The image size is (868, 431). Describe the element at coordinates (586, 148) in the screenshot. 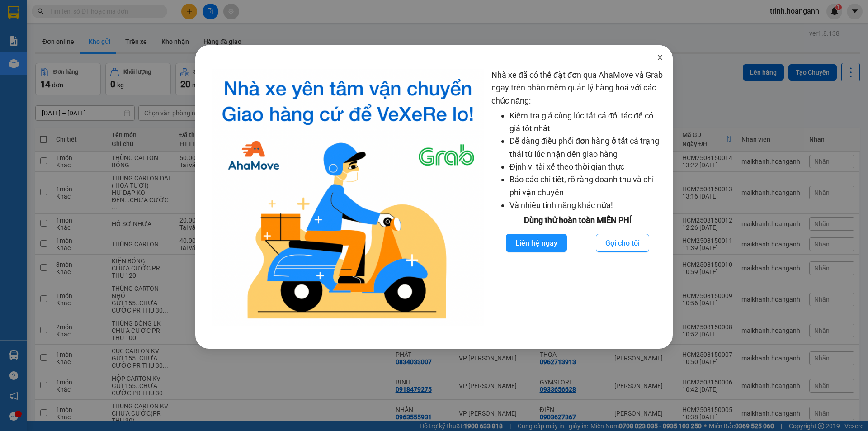

I see `li: Dễ dàng điều phối đơn hàng ở tất cả trạng thái từ lúc nhận đến giao hàng` at that location.